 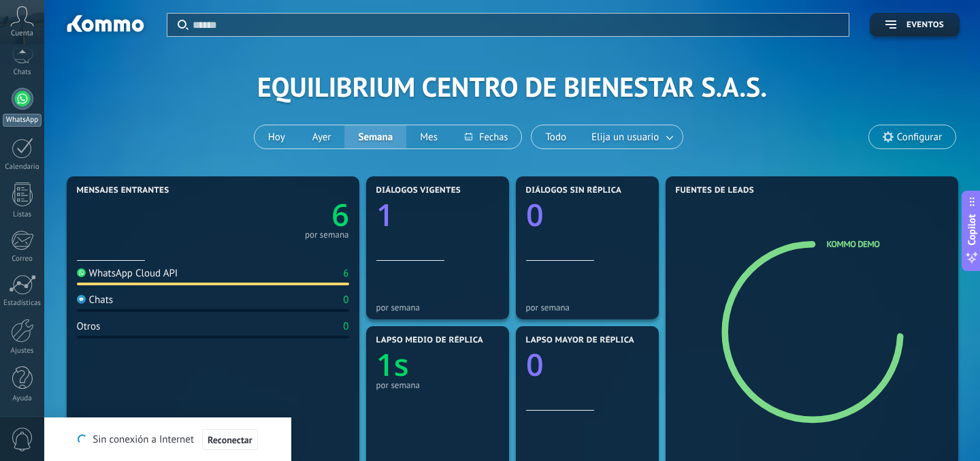 What do you see at coordinates (127, 273) in the screenshot?
I see `div: WhatsApp Cloud API` at bounding box center [127, 273].